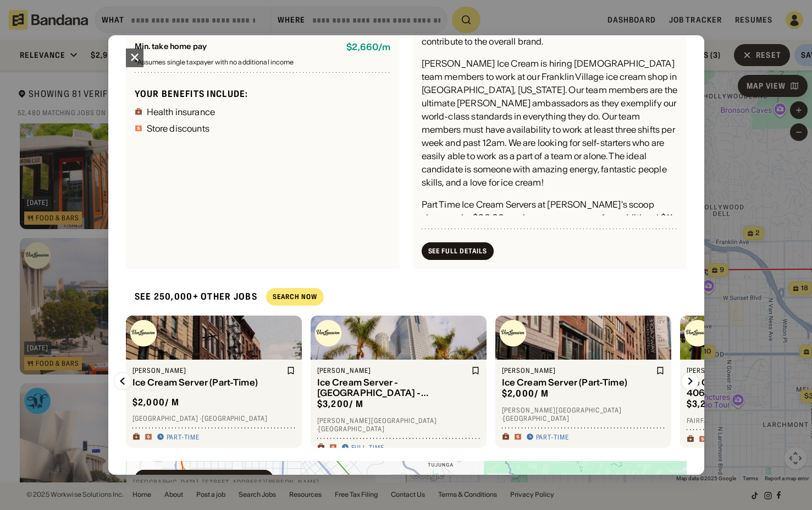 Image resolution: width=812 pixels, height=510 pixels. I want to click on div: Search Now, so click(295, 296).